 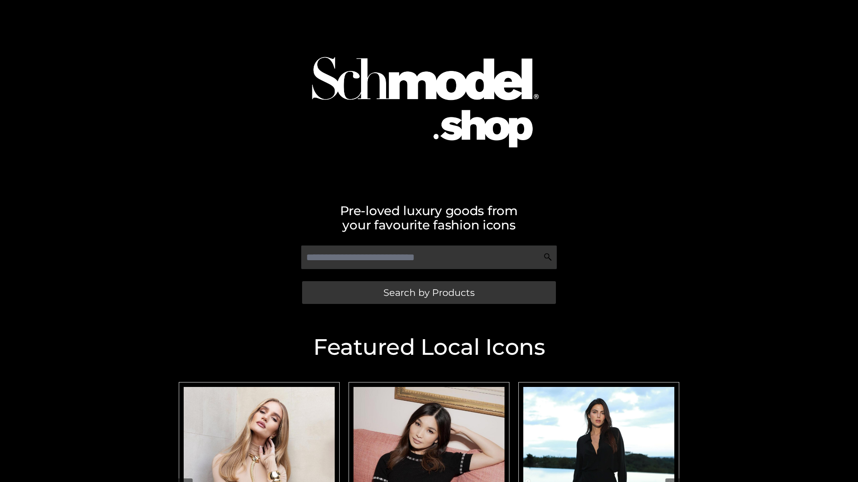 What do you see at coordinates (429, 293) in the screenshot?
I see `span: Search by Products` at bounding box center [429, 293].